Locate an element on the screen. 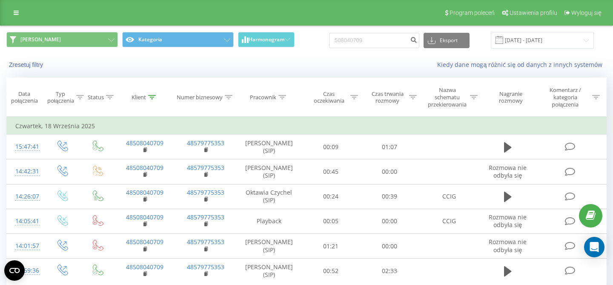 This screenshot has height=285, width=613. div: Nazwa schematu przekierowania is located at coordinates (447, 97).